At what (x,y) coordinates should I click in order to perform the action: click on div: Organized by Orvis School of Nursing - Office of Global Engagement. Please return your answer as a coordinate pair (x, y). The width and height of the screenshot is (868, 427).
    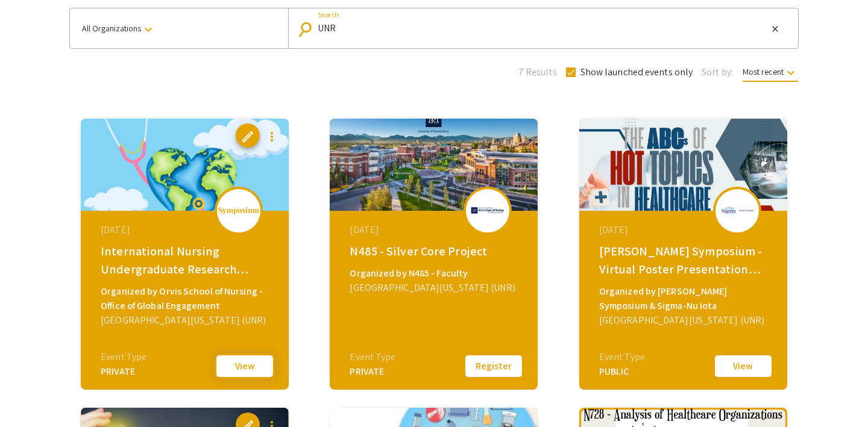
    Looking at the image, I should click on (186, 299).